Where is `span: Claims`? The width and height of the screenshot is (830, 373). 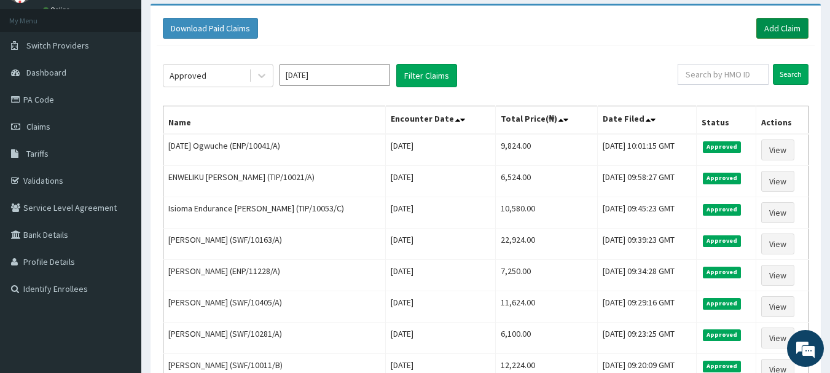 span: Claims is located at coordinates (38, 127).